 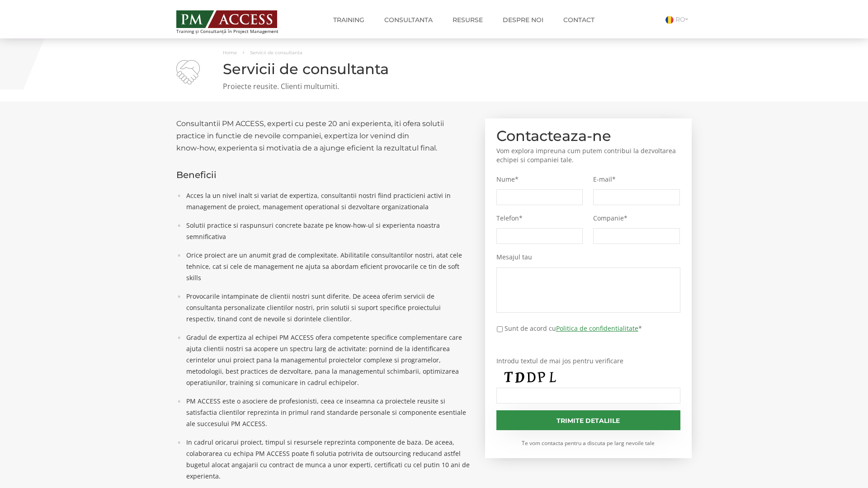 I want to click on a: Resurse, so click(x=467, y=20).